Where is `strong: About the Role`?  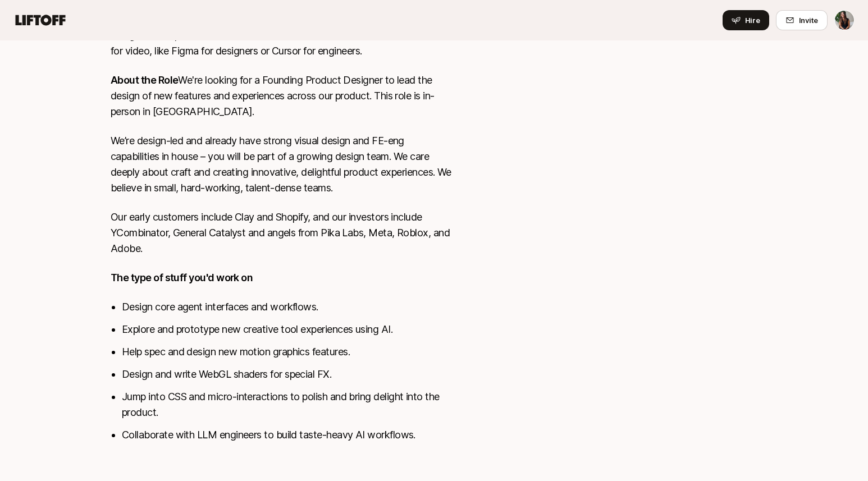 strong: About the Role is located at coordinates (144, 80).